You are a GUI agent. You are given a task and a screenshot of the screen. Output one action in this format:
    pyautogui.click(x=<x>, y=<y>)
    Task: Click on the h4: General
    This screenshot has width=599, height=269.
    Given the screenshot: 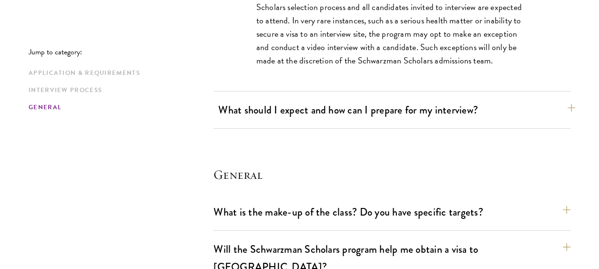 What is the action you would take?
    pyautogui.click(x=392, y=175)
    